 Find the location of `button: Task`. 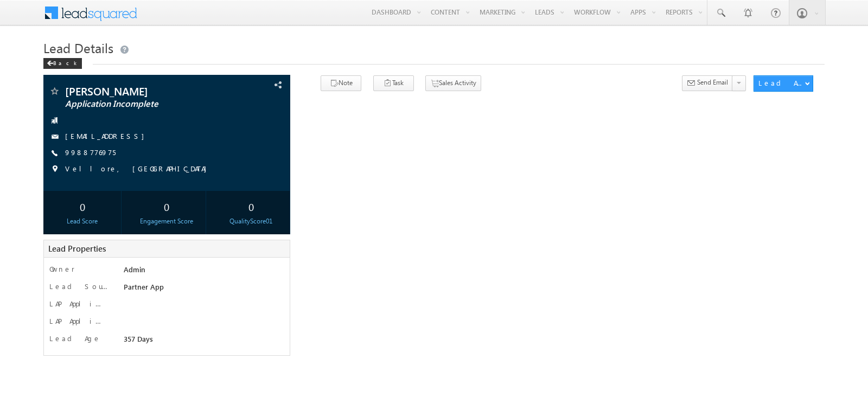

button: Task is located at coordinates (393, 83).